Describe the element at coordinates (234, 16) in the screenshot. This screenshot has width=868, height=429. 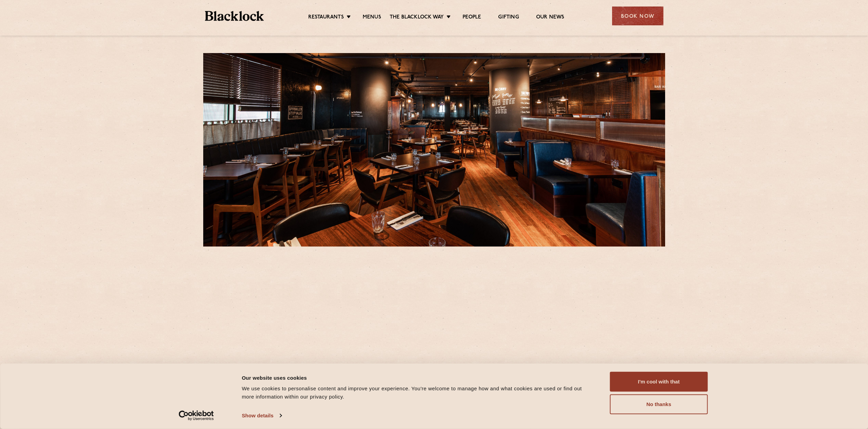
I see `img: BL_Textured_Logo-footer-cropped.svg` at that location.